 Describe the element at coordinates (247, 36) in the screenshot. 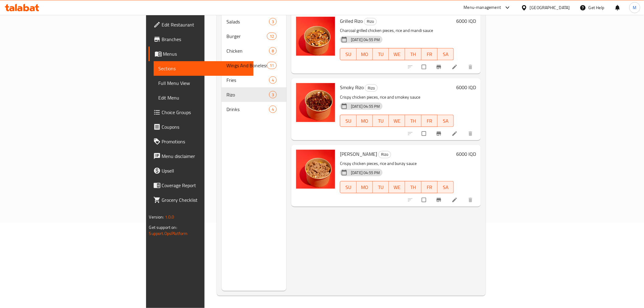

I see `span: Burger` at that location.